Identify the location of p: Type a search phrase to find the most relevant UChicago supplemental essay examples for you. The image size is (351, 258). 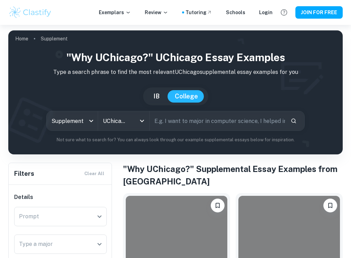
(176, 72).